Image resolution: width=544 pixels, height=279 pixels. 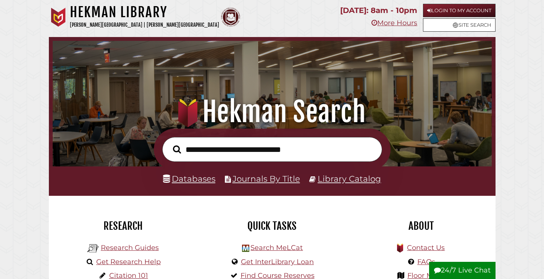 I want to click on h2: Quick Tasks, so click(x=272, y=226).